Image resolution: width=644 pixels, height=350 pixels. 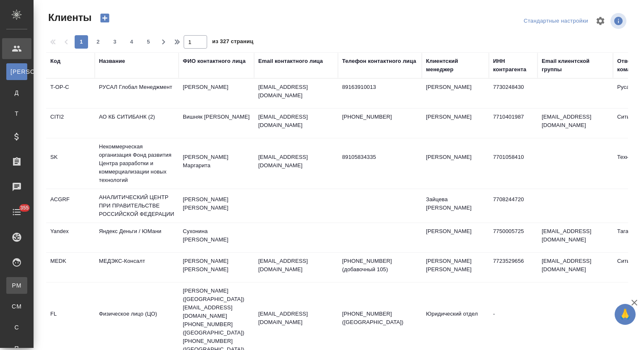 I want to click on div: Название, so click(x=112, y=61).